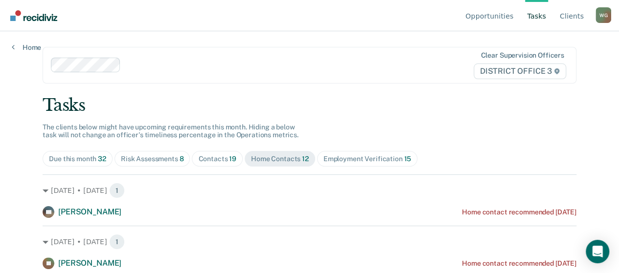  Describe the element at coordinates (217, 159) in the screenshot. I see `div: Contacts` at that location.